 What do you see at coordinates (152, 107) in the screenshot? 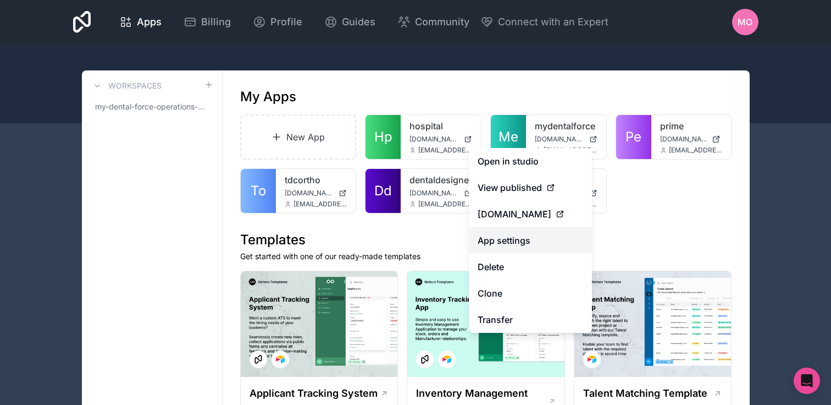
I see `a: my-dental-force-operations-workspace` at bounding box center [152, 107].